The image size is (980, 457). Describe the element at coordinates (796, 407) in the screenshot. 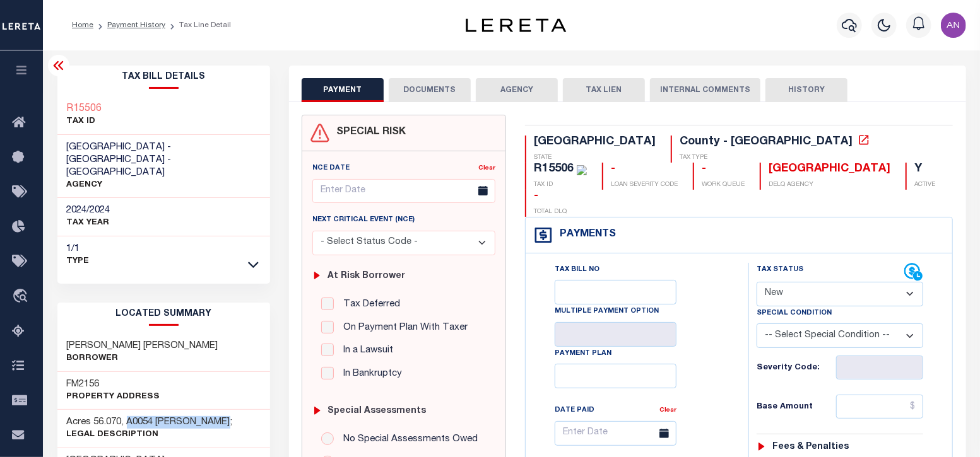

I see `h6: Base Amount` at that location.